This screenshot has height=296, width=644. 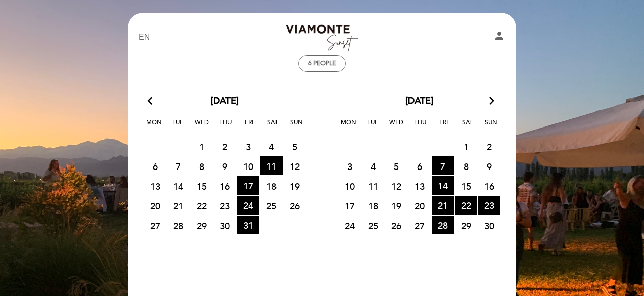 I want to click on i: arrow_back_ios, so click(x=152, y=101).